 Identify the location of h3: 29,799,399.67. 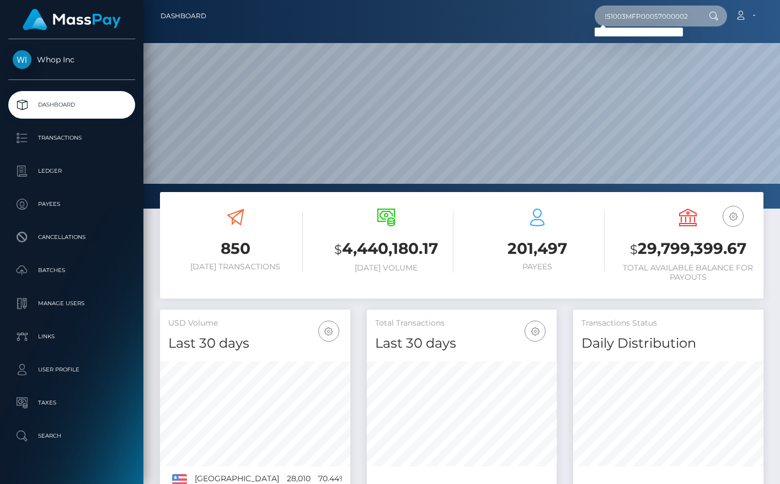
(689, 249).